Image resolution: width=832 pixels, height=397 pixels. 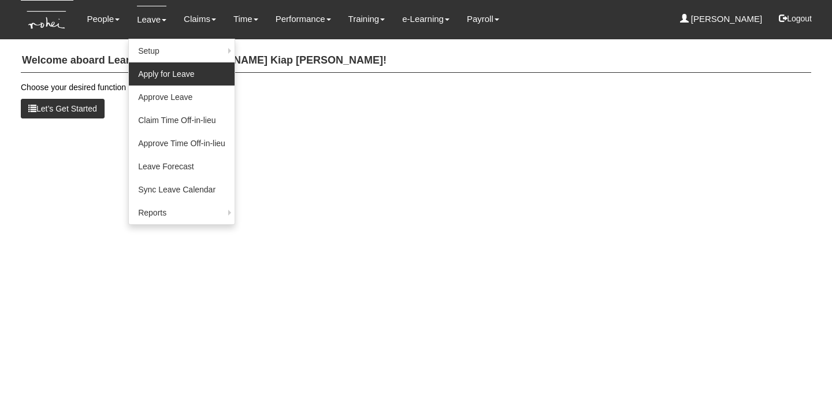 What do you see at coordinates (181, 166) in the screenshot?
I see `a: Leave Forecast` at bounding box center [181, 166].